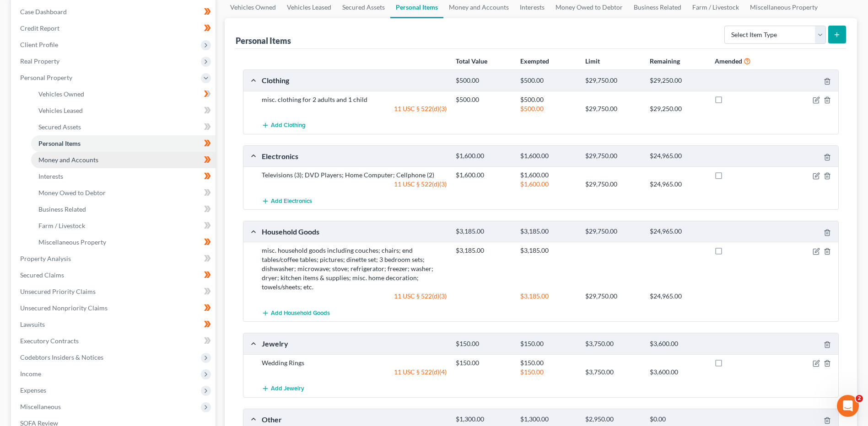 The image size is (868, 426). What do you see at coordinates (62, 226) in the screenshot?
I see `span: Farm / Livestock` at bounding box center [62, 226].